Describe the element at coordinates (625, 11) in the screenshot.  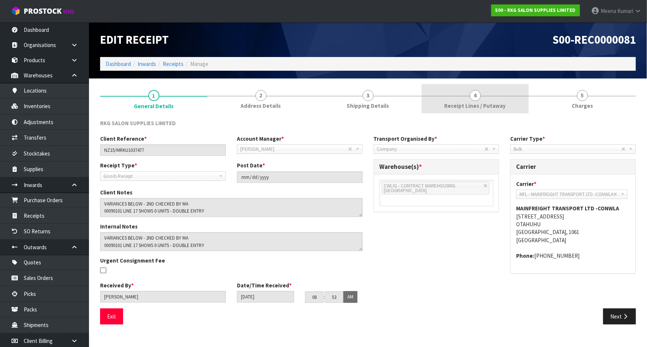
I see `span: Kumari` at that location.